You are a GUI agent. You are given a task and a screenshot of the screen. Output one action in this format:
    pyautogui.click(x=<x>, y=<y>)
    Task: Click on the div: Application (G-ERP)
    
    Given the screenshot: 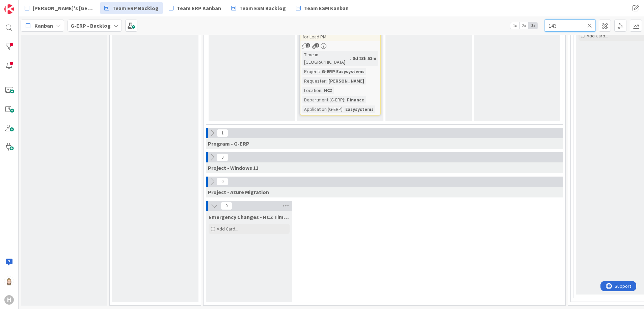 What is the action you would take?
    pyautogui.click(x=322, y=109)
    